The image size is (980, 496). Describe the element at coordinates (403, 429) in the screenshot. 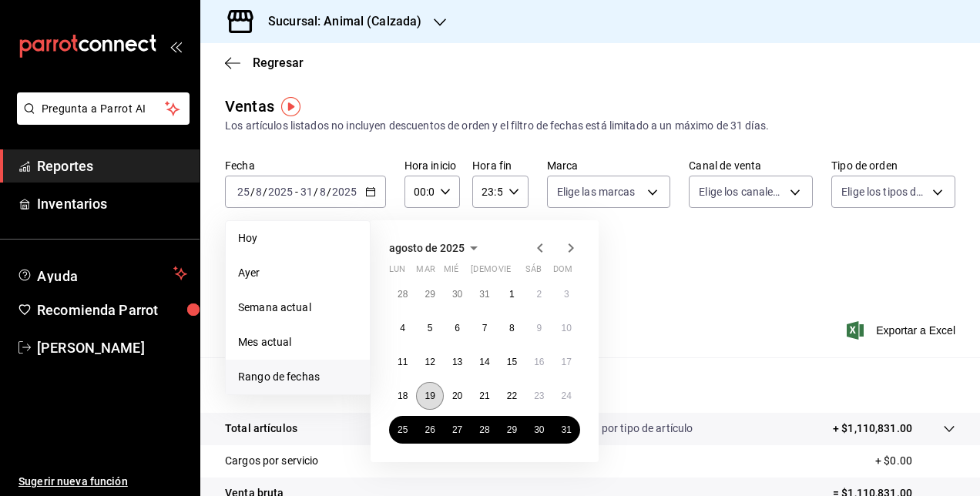

I see `abbr: 25 de agosto de 2025` at that location.